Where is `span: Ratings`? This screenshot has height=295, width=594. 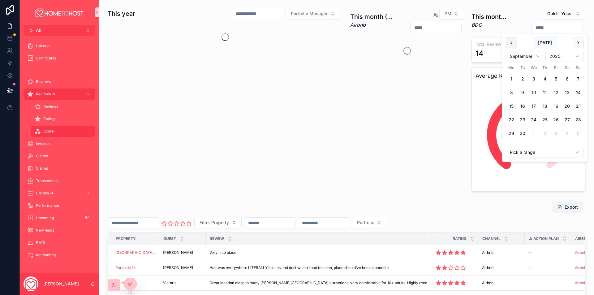 span: Ratings is located at coordinates (50, 119).